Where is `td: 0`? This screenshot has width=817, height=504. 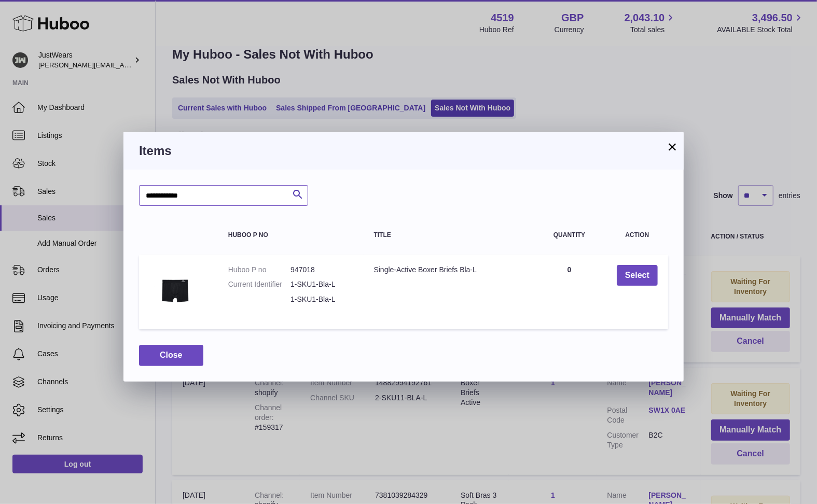
td: 0 is located at coordinates (569, 292).